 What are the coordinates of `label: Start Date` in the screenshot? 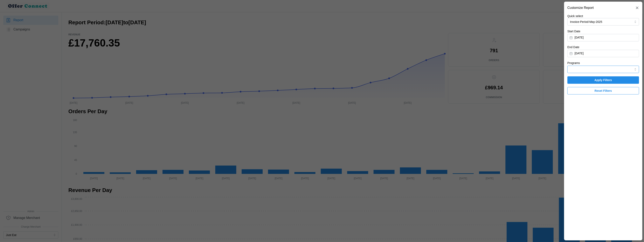 It's located at (574, 32).